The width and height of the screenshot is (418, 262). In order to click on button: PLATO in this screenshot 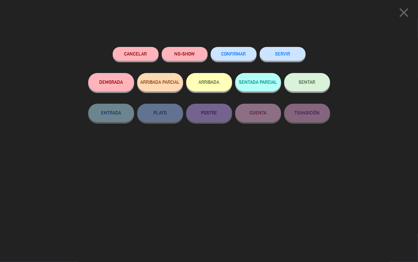, I will do `click(160, 113)`.